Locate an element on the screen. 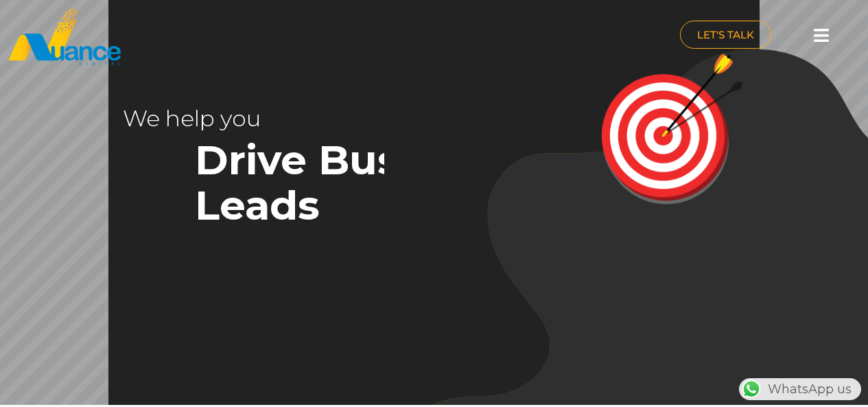 The height and width of the screenshot is (407, 868). a: WhatsAppWhatsApp us is located at coordinates (800, 389).